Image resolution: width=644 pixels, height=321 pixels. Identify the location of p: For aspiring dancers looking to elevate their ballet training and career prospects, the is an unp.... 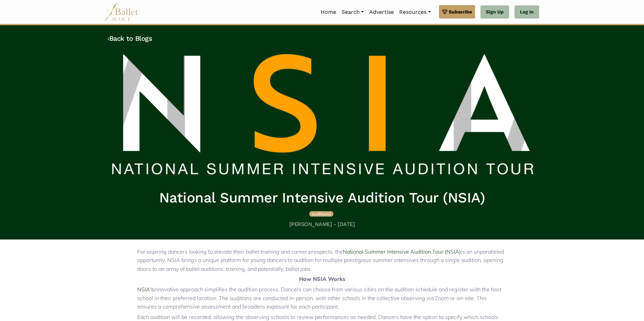
(322, 260).